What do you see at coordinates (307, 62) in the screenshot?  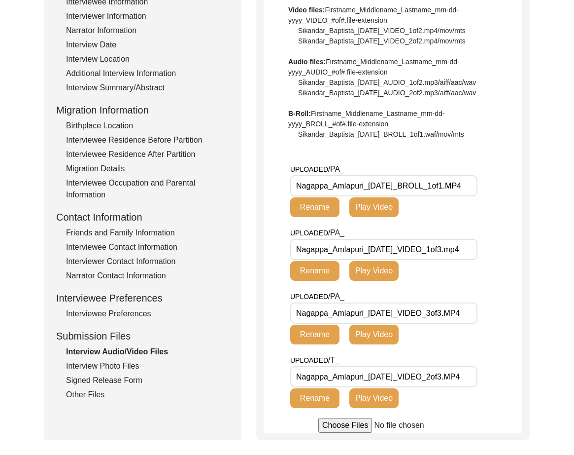 I see `b: Audio files:` at bounding box center [307, 62].